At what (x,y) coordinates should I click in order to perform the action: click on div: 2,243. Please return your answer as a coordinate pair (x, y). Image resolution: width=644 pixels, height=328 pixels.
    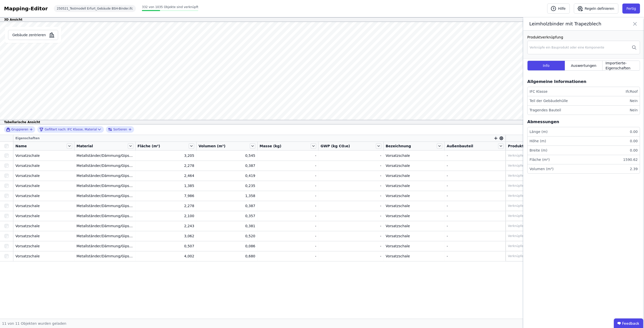
    Looking at the image, I should click on (166, 226).